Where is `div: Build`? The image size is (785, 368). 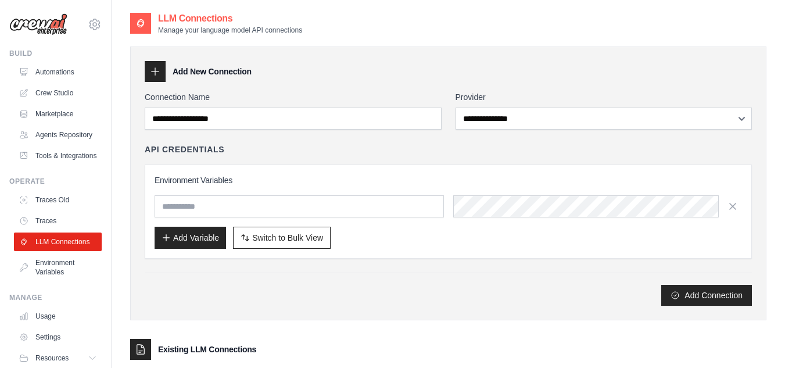
div: Build is located at coordinates (55, 53).